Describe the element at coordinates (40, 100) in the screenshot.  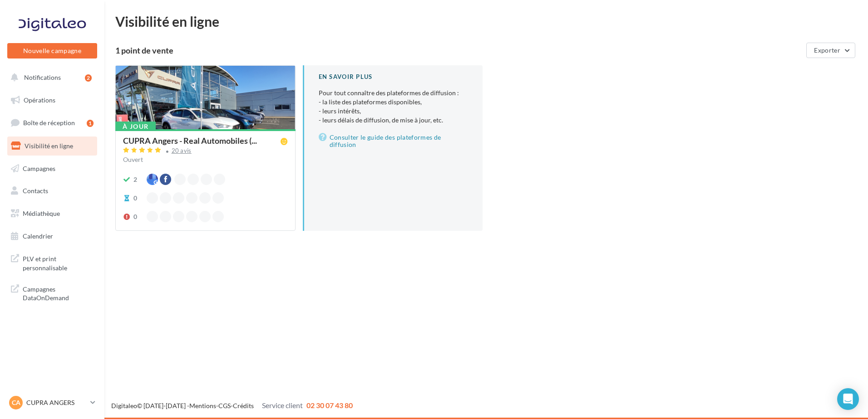
I see `span: Opérations` at that location.